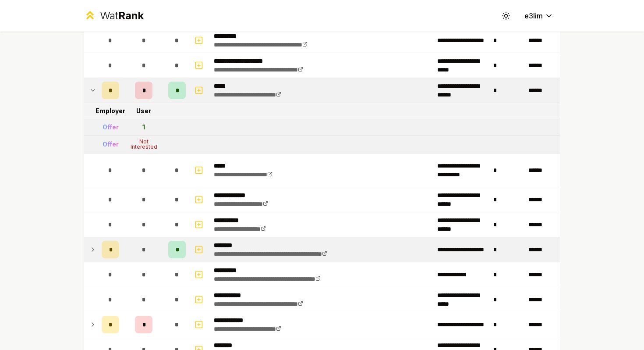  What do you see at coordinates (113, 16) in the screenshot?
I see `a: WatRank` at bounding box center [113, 16].